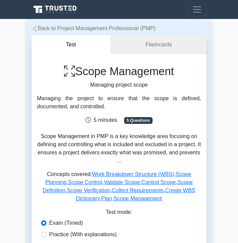 The width and height of the screenshot is (238, 243). I want to click on span: 5 minutes, so click(101, 120).